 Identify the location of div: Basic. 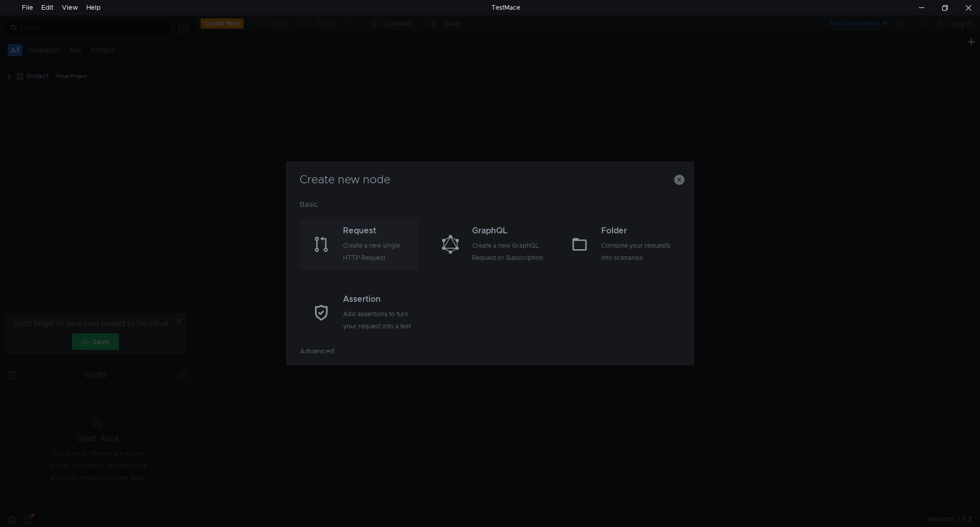
(490, 208).